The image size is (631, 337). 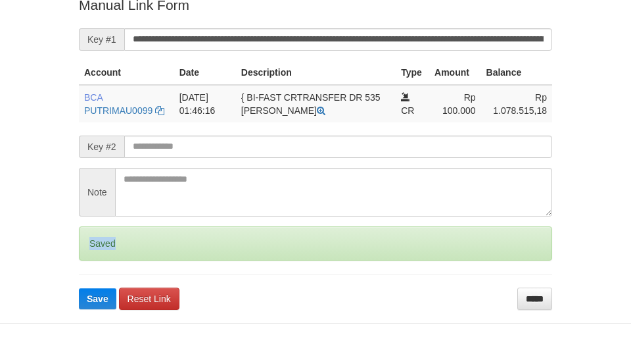 I want to click on th: Type, so click(x=412, y=72).